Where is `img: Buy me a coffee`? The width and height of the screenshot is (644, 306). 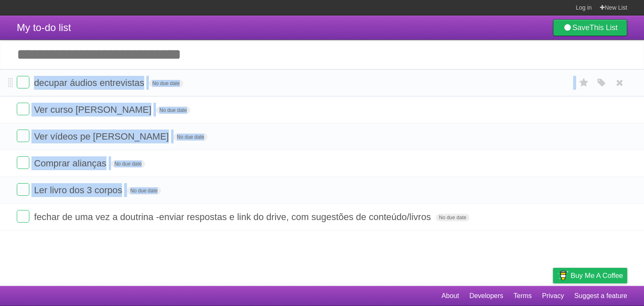 img: Buy me a coffee is located at coordinates (562, 275).